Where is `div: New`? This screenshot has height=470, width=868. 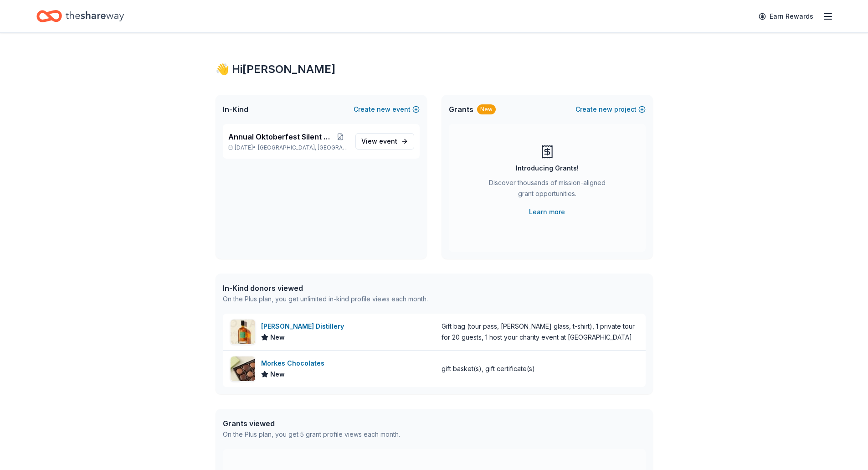
div: New is located at coordinates (486, 109).